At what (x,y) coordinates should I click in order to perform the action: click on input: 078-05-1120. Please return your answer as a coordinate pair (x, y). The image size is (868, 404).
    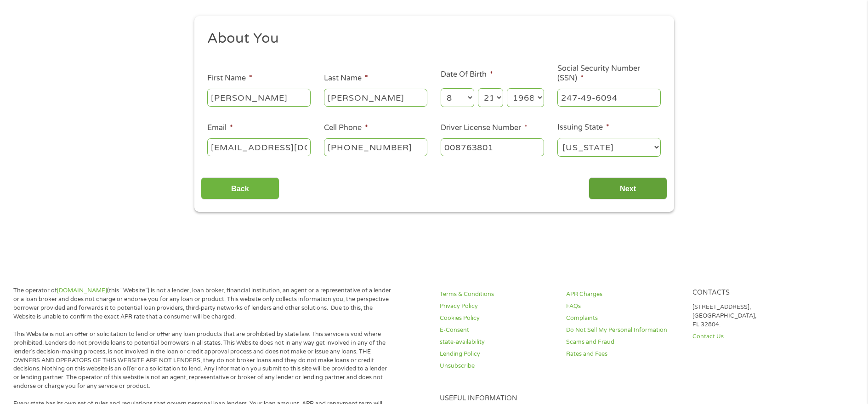
    Looking at the image, I should click on (609, 98).